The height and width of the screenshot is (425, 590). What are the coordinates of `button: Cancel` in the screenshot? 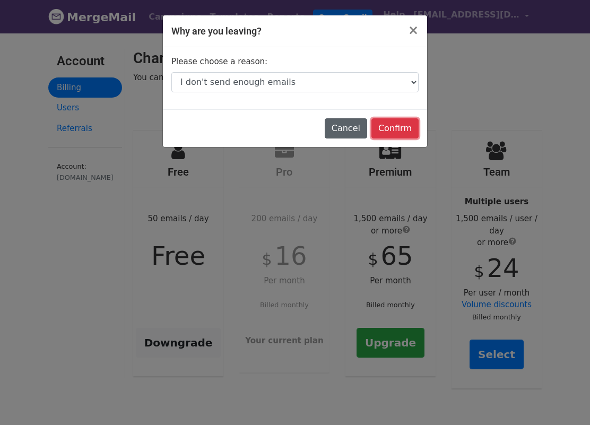 It's located at (346, 128).